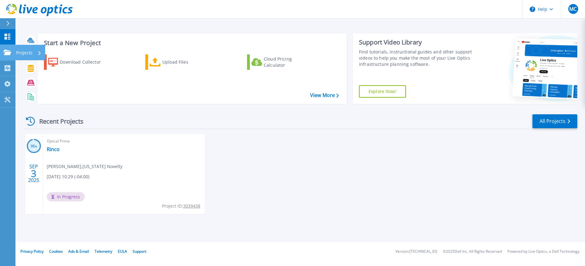  I want to click on span: MC, so click(573, 9).